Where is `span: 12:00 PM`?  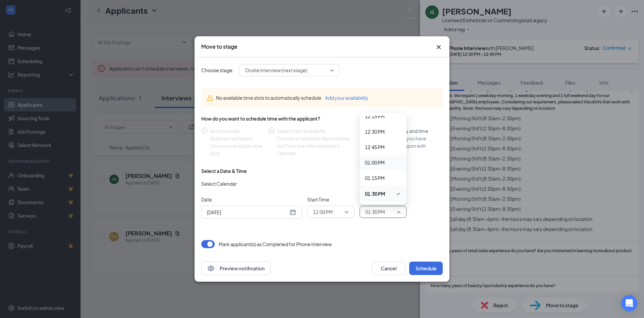 span: 12:00 PM is located at coordinates (322, 212).